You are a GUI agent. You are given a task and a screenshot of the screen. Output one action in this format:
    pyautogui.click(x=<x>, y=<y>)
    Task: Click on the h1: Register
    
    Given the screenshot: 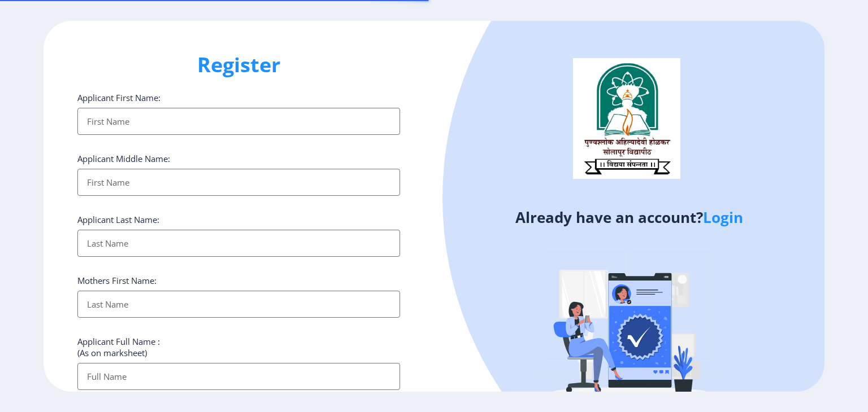 What is the action you would take?
    pyautogui.click(x=238, y=65)
    